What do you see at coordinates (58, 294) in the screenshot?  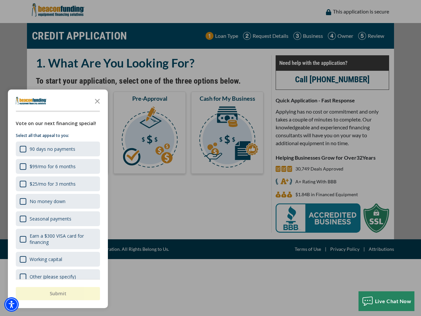 I see `button: Submit` at bounding box center [58, 294].